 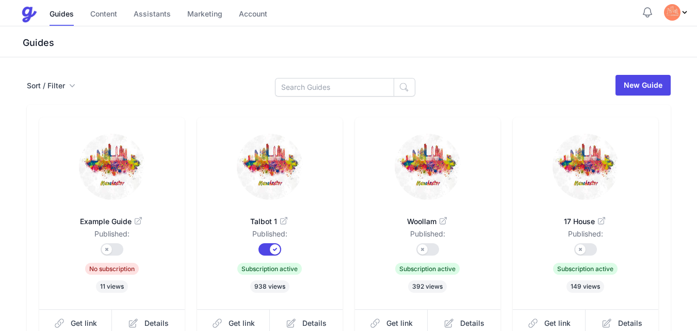 I want to click on button: Notifications, so click(x=647, y=12).